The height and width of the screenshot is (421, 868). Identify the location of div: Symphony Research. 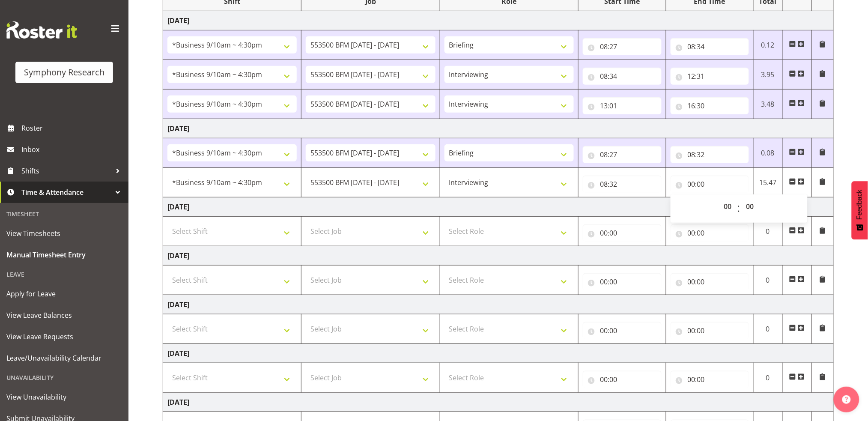
(64, 73).